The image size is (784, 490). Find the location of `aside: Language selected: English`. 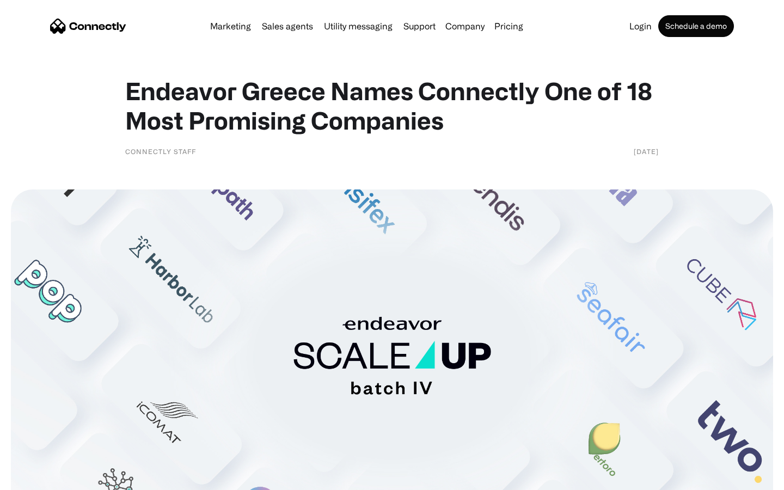

aside: Language selected: English is located at coordinates (38, 479).